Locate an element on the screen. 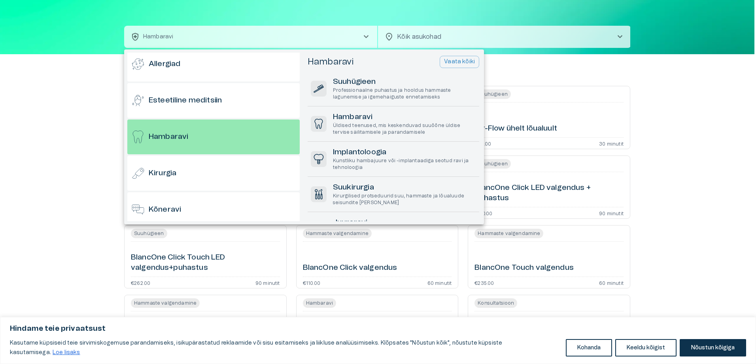 The height and width of the screenshot is (364, 756). h6: Implantoloogia is located at coordinates (404, 152).